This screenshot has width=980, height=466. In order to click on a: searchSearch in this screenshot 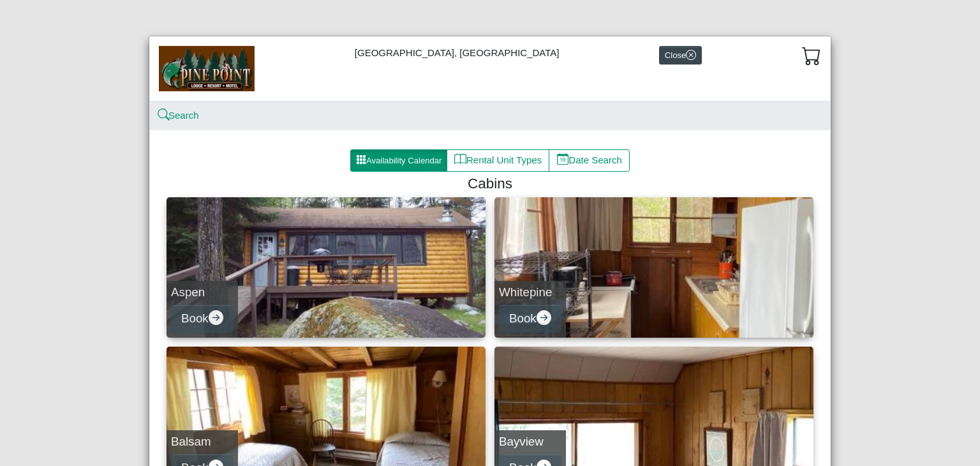, I will do `click(179, 115)`.